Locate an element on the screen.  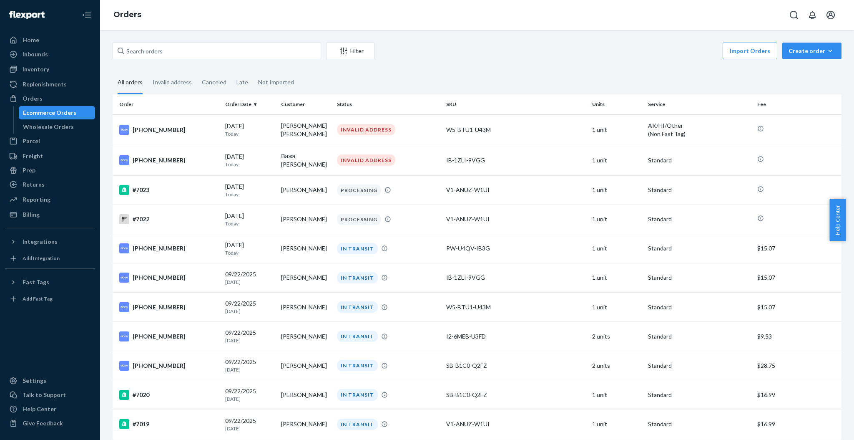
div: #7023 is located at coordinates (169, 190).